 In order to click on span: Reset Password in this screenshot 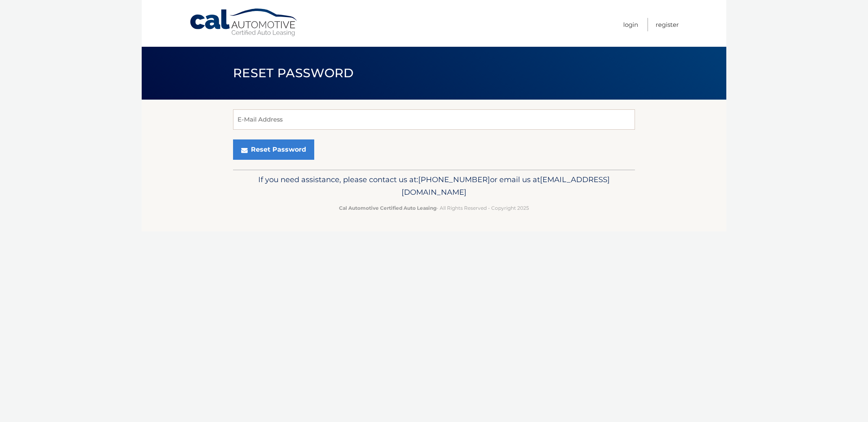, I will do `click(293, 73)`.